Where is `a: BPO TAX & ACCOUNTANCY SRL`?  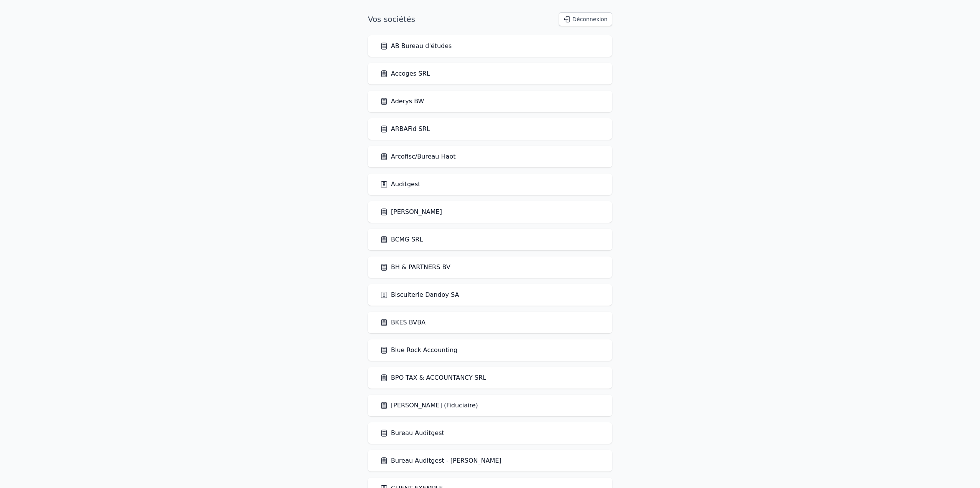
a: BPO TAX & ACCOUNTANCY SRL is located at coordinates (433, 378).